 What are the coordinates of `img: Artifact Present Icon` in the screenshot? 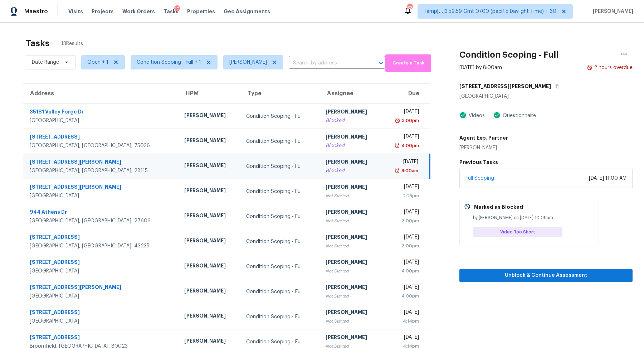 It's located at (463, 115).